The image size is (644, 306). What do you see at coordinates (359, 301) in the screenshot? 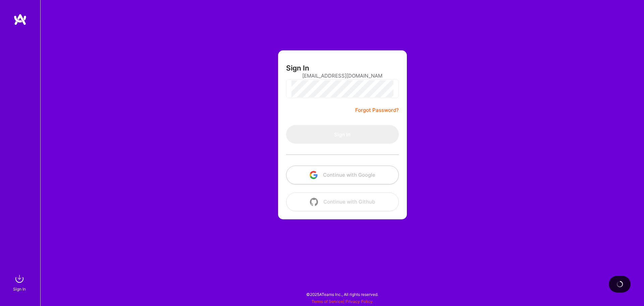
I see `a: Privacy Policy` at bounding box center [359, 301].